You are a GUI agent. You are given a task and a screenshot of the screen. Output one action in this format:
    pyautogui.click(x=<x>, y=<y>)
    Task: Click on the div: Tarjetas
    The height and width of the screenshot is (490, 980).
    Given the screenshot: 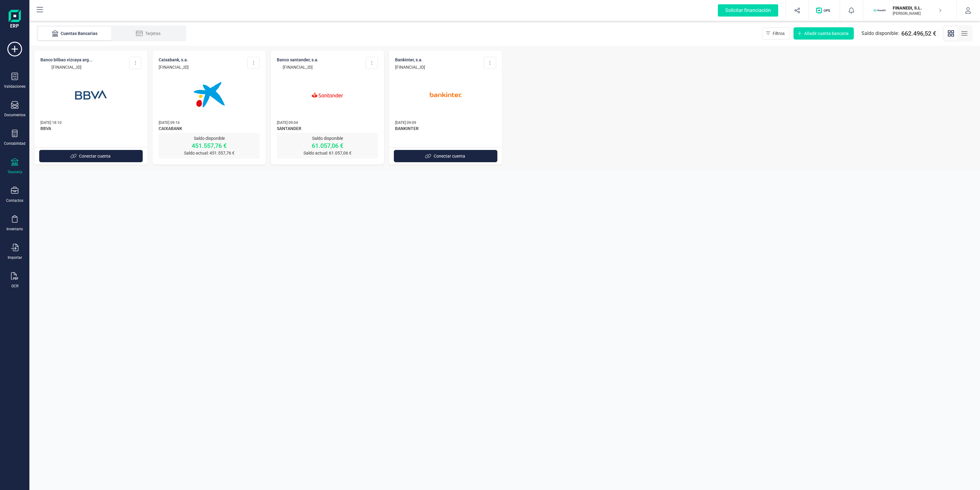 What is the action you would take?
    pyautogui.click(x=148, y=33)
    